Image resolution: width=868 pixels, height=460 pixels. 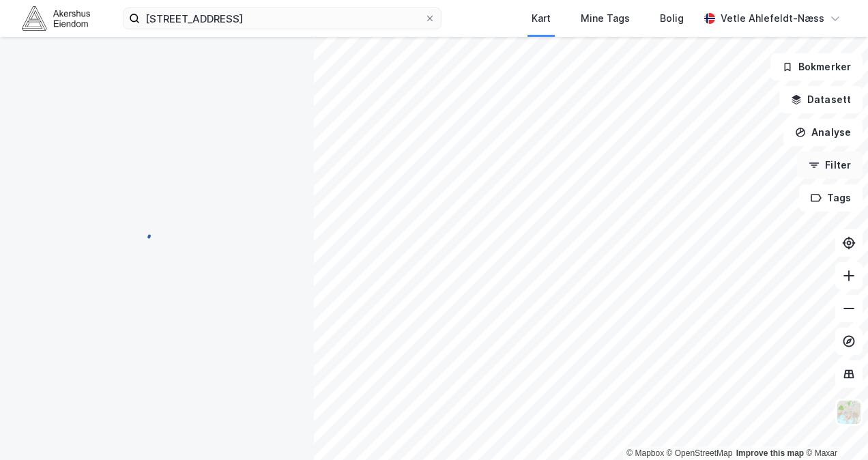 I want to click on a: Mapbox, so click(x=645, y=453).